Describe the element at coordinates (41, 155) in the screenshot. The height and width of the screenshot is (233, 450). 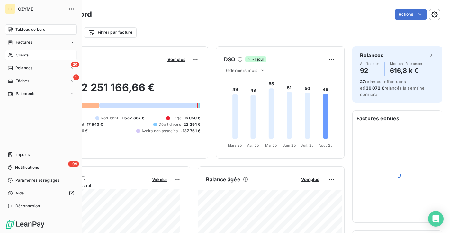
I see `a: Imports` at that location.